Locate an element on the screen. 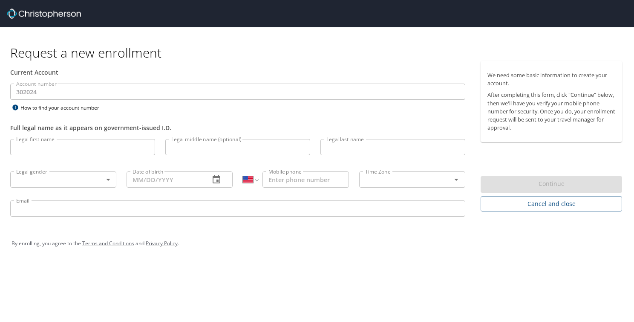 The width and height of the screenshot is (634, 322). p: We need some basic information to create your account. is located at coordinates (552, 79).